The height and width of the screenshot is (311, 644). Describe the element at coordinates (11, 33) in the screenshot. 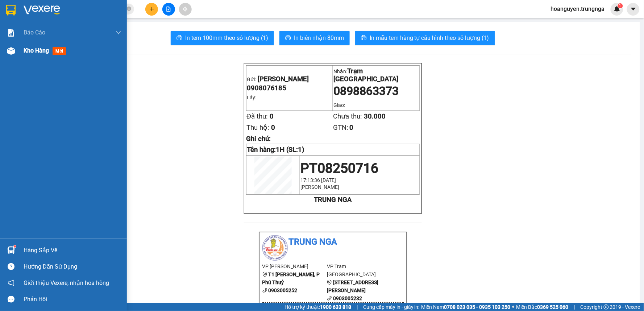

I see `img: solution-icon` at that location.